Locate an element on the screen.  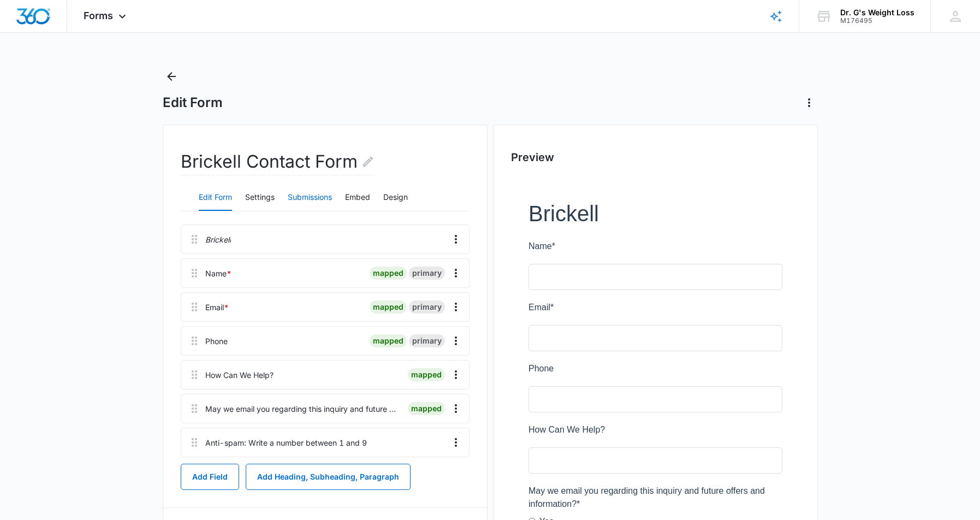
div: account name is located at coordinates (877, 12).